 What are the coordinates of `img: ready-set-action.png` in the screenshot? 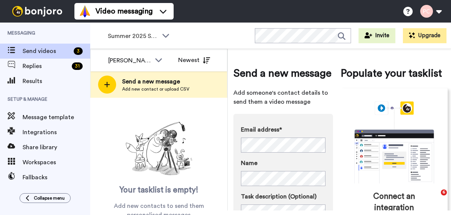 It's located at (159, 149).